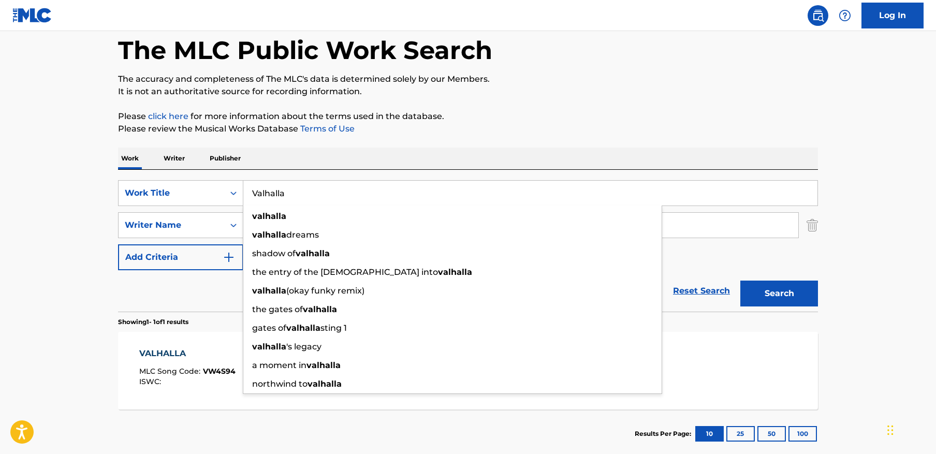 Image resolution: width=936 pixels, height=454 pixels. What do you see at coordinates (32, 15) in the screenshot?
I see `img: MLC Logo` at bounding box center [32, 15].